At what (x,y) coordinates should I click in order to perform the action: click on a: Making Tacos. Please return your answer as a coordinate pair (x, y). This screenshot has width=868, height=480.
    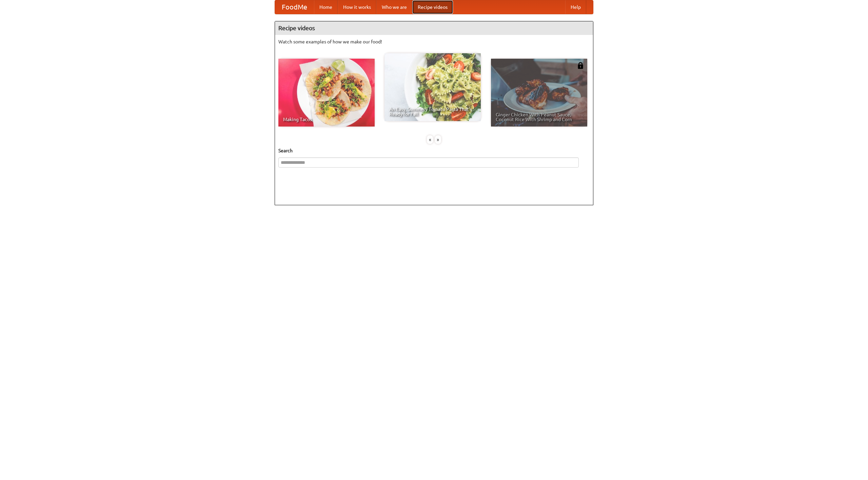
    Looking at the image, I should click on (326, 92).